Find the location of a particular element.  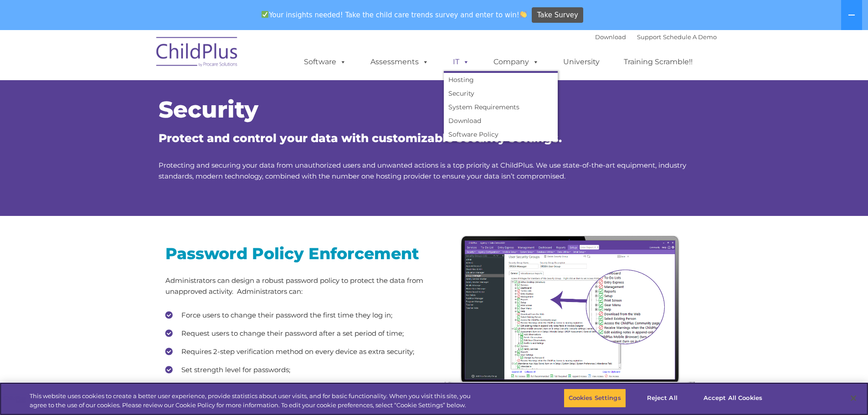

a: Schedule A Demo is located at coordinates (690, 37).